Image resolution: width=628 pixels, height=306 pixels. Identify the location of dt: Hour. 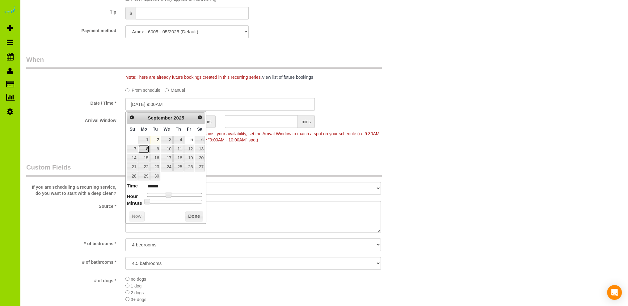
(132, 197).